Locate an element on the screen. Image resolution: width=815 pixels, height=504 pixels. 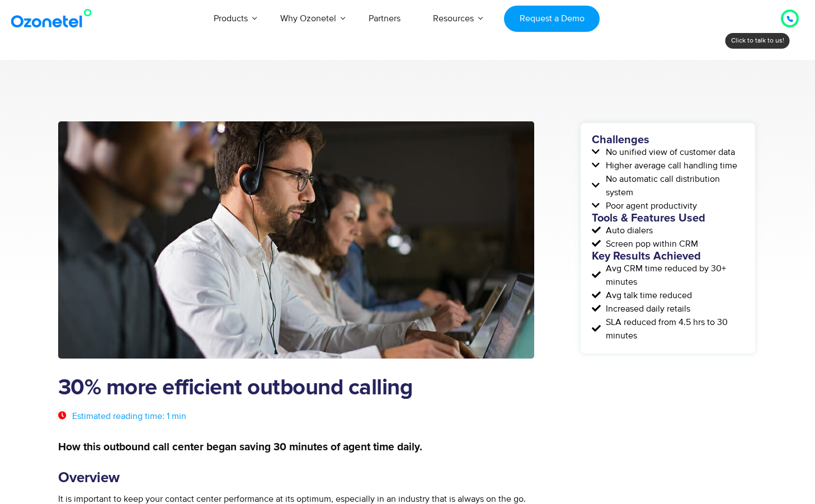
span: Avg talk time reduced is located at coordinates (647, 295).